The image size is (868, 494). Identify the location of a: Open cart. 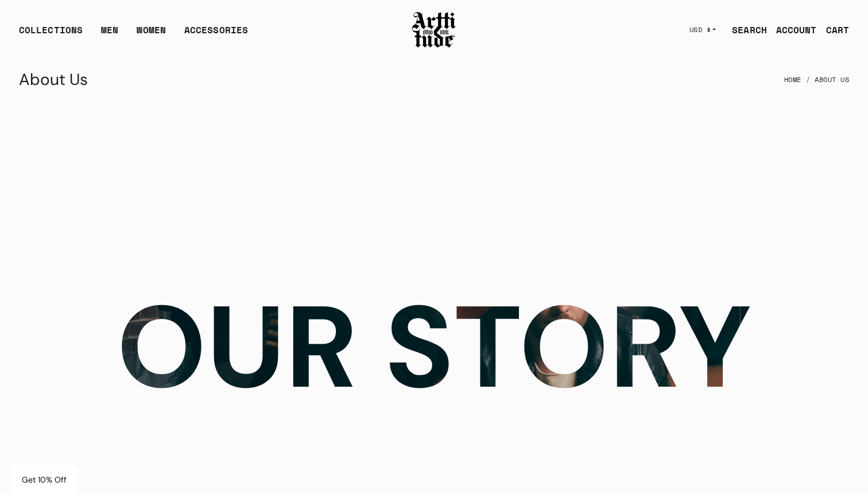
(833, 29).